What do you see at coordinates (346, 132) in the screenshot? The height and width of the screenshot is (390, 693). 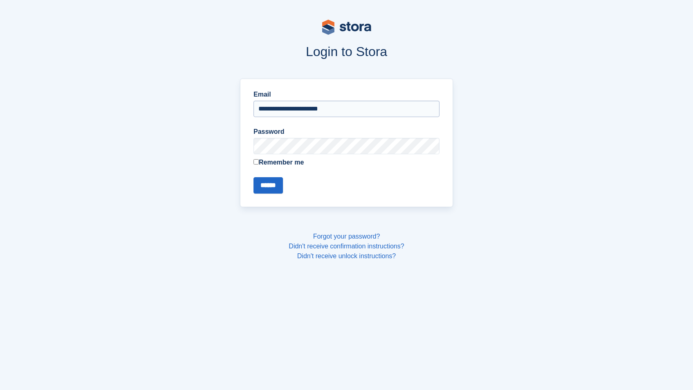 I see `label: Password` at bounding box center [346, 132].